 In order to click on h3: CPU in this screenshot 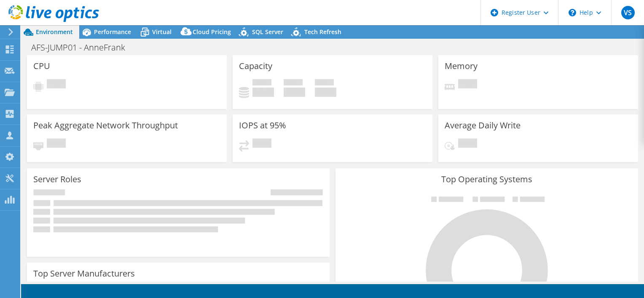, I will do `click(42, 66)`.